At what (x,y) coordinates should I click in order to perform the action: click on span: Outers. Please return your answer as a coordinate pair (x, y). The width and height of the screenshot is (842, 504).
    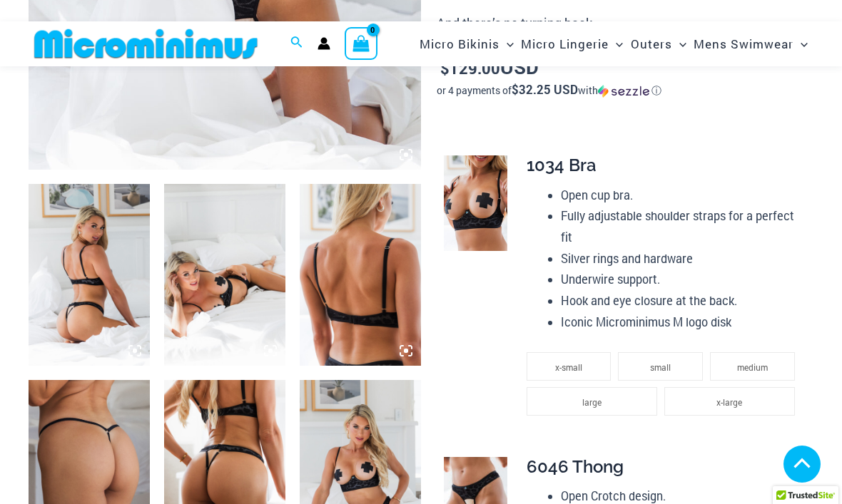
    Looking at the image, I should click on (651, 44).